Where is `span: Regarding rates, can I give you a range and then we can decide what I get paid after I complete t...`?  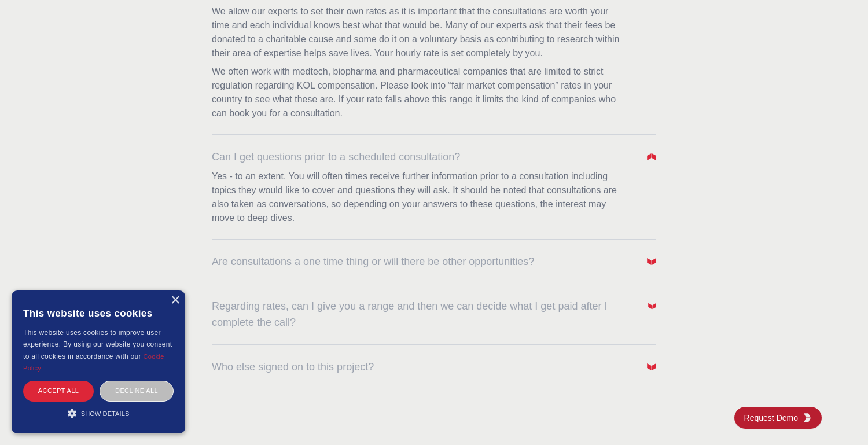
span: Regarding rates, can I give you a range and then we can decide what I get paid after I complete t... is located at coordinates (423, 314).